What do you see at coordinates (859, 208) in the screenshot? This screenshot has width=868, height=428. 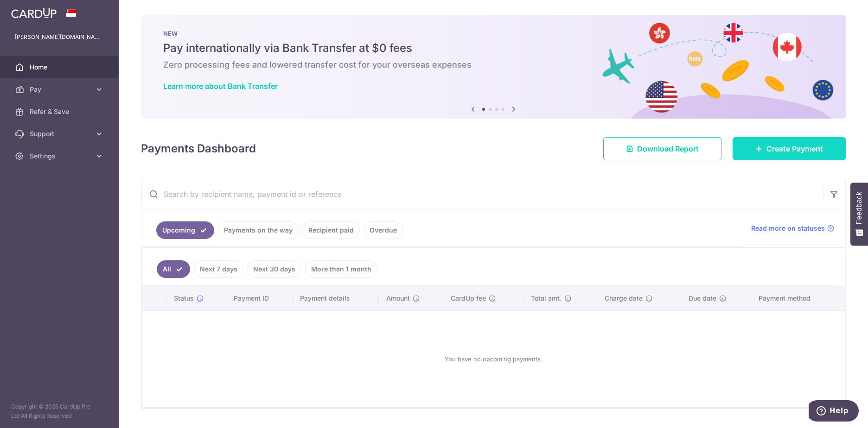 I see `span: Feedback` at bounding box center [859, 208].